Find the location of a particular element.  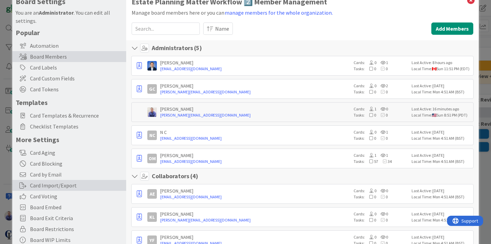

div: Local Time: Sun 8:51 PM (PDT) is located at coordinates (441, 115).